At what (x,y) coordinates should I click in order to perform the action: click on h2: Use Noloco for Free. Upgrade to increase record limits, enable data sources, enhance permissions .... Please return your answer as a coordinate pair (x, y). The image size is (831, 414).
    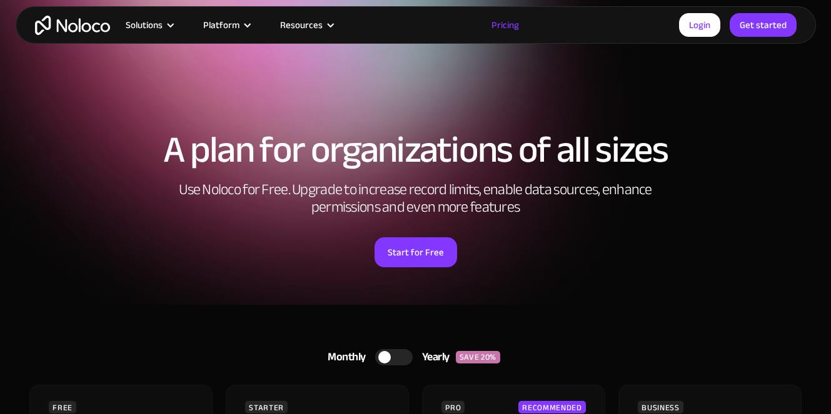
    Looking at the image, I should click on (416, 199).